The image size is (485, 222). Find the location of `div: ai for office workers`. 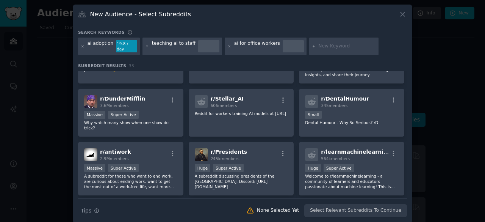

div: ai for office workers is located at coordinates (257, 46).